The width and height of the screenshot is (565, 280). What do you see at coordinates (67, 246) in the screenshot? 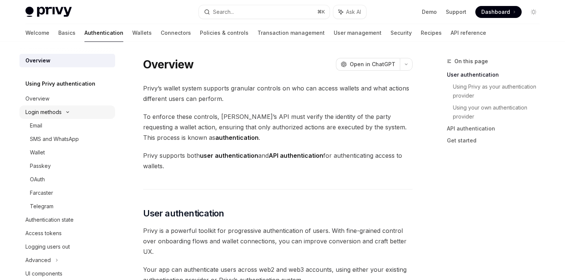
I see `a: Logging users out` at bounding box center [67, 246].